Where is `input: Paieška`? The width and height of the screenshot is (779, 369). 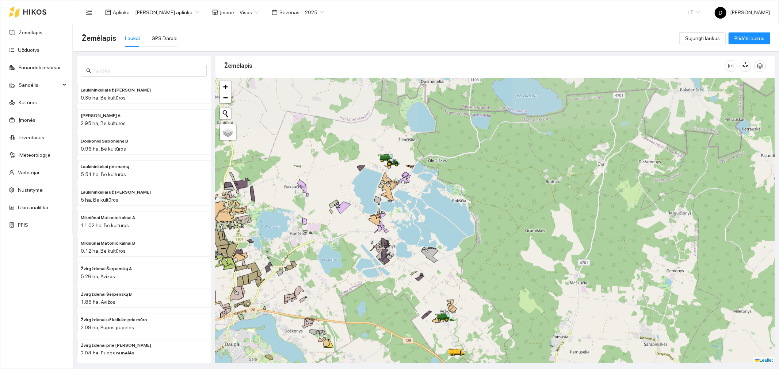
input: Paieška is located at coordinates (147, 71).